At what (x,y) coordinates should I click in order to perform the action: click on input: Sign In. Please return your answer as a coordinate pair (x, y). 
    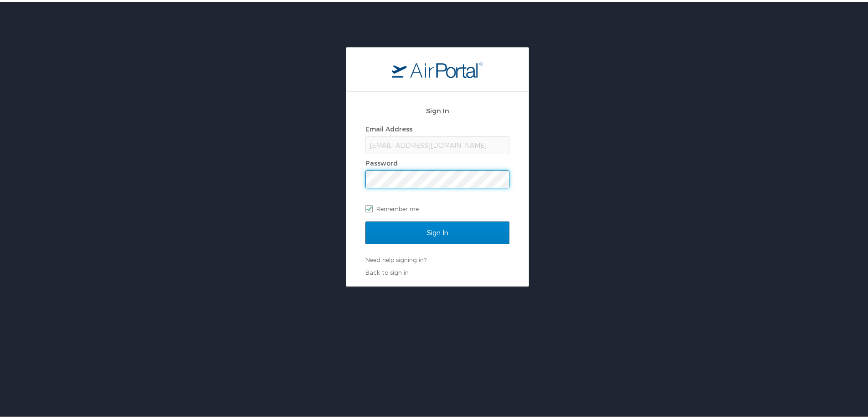
    Looking at the image, I should click on (437, 231).